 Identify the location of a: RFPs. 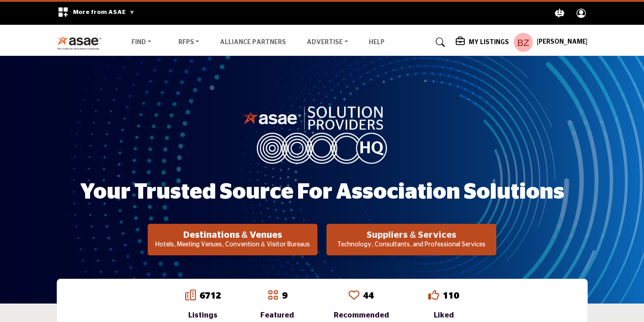
(189, 42).